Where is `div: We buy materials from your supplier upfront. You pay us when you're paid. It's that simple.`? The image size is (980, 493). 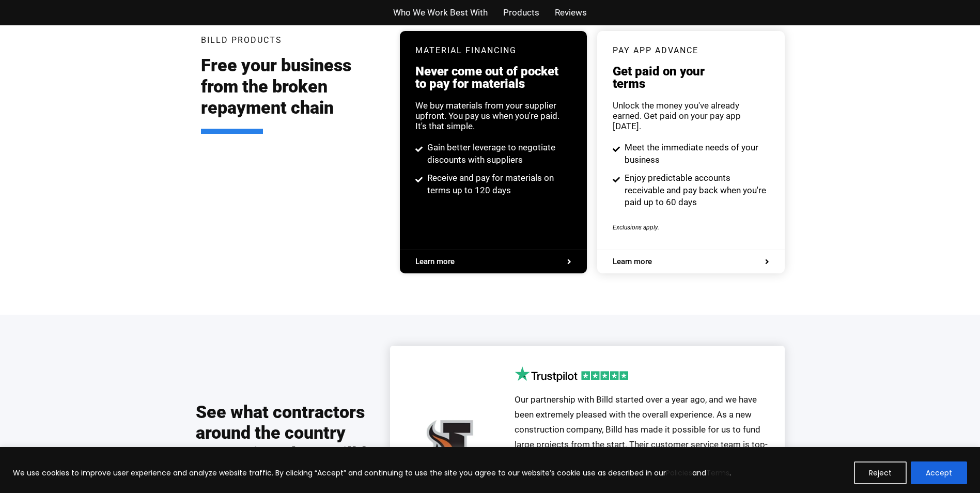
div: We buy materials from your supplier upfront. You pay us when you're paid. It's that simple. is located at coordinates (493, 116).